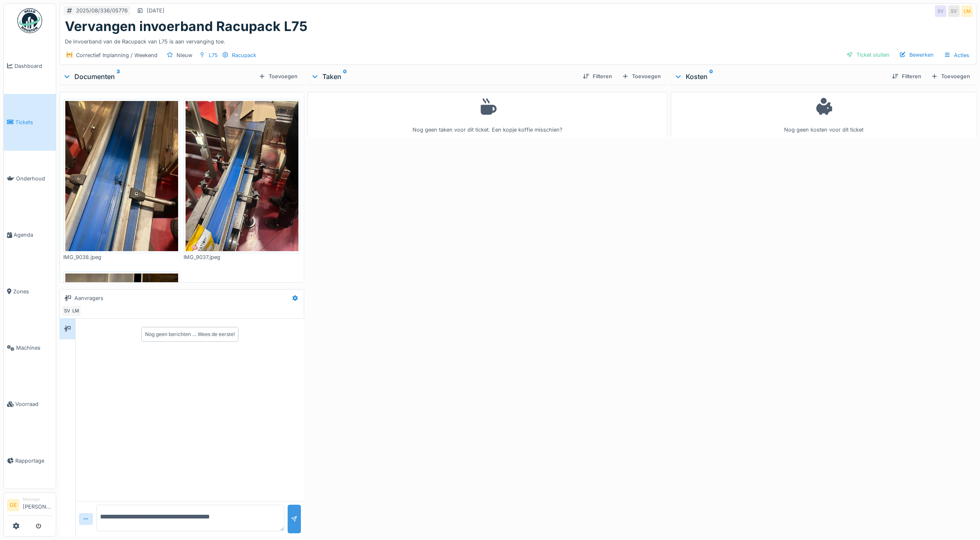 The height and width of the screenshot is (540, 980). What do you see at coordinates (30, 178) in the screenshot?
I see `a: Onderhoud` at bounding box center [30, 178].